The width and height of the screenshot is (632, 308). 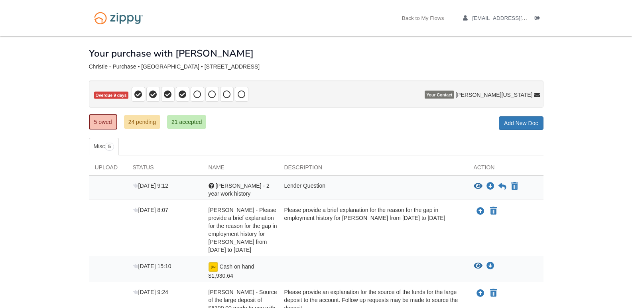 I want to click on a: Download Cash on hand $1,930.64, so click(x=490, y=266).